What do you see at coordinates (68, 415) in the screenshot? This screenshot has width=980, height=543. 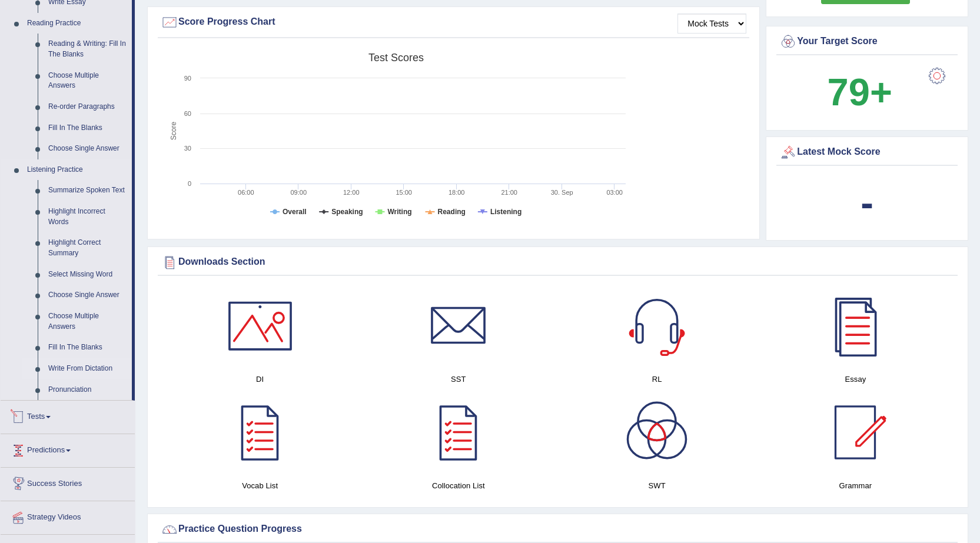 I see `a: Tests` at bounding box center [68, 415].